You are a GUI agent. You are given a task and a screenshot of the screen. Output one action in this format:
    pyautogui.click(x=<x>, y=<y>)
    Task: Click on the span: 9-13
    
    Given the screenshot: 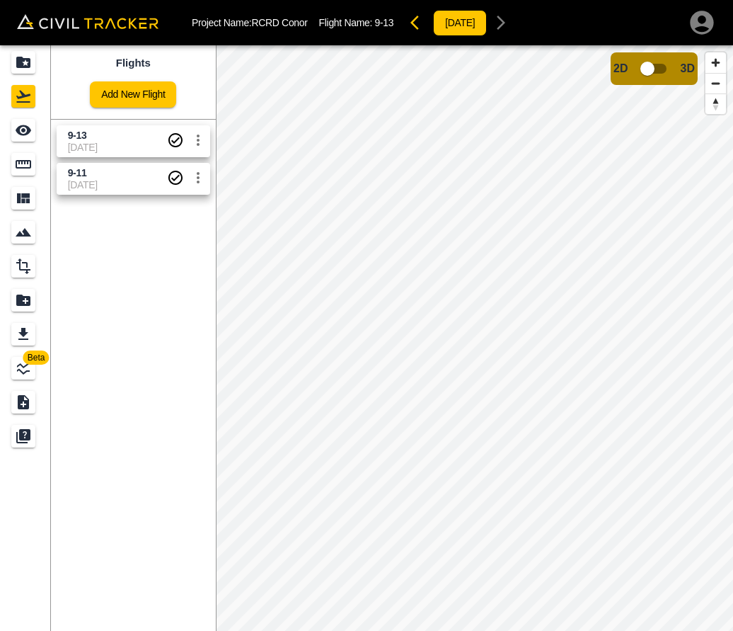 What is the action you would take?
    pyautogui.click(x=384, y=23)
    